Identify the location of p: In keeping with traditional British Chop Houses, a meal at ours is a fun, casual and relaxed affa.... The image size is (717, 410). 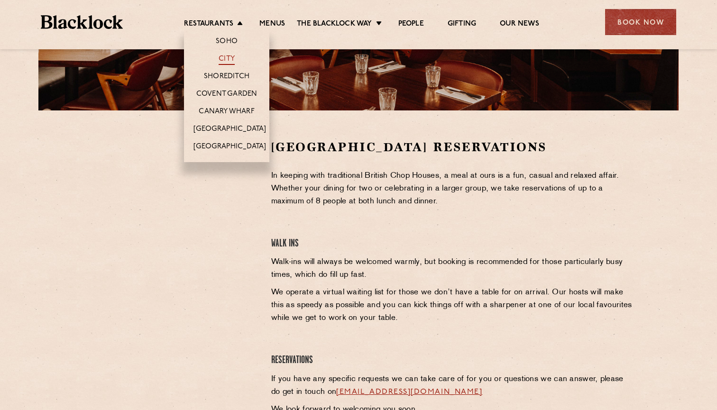
(453, 189).